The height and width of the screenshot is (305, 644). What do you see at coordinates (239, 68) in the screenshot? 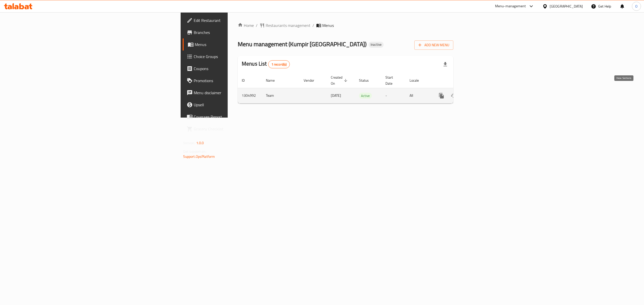
I see `span: Coupons` at bounding box center [239, 68].